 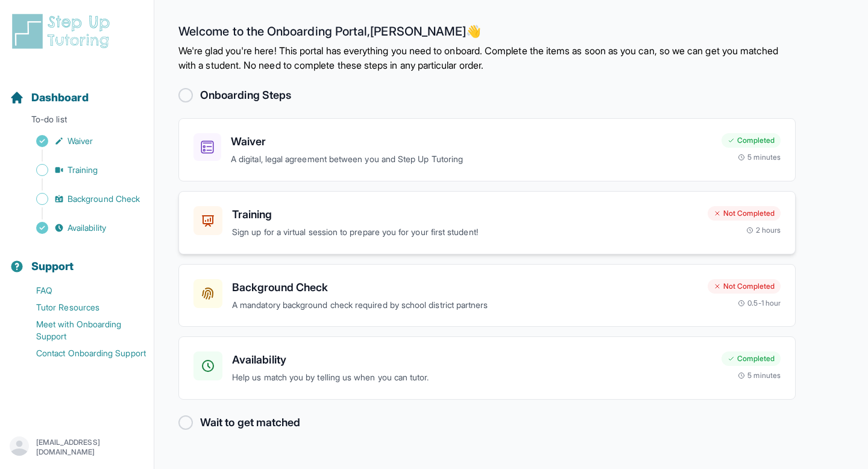 I want to click on p: Sign up for a virtual session to prepare you for your first student!, so click(x=464, y=232).